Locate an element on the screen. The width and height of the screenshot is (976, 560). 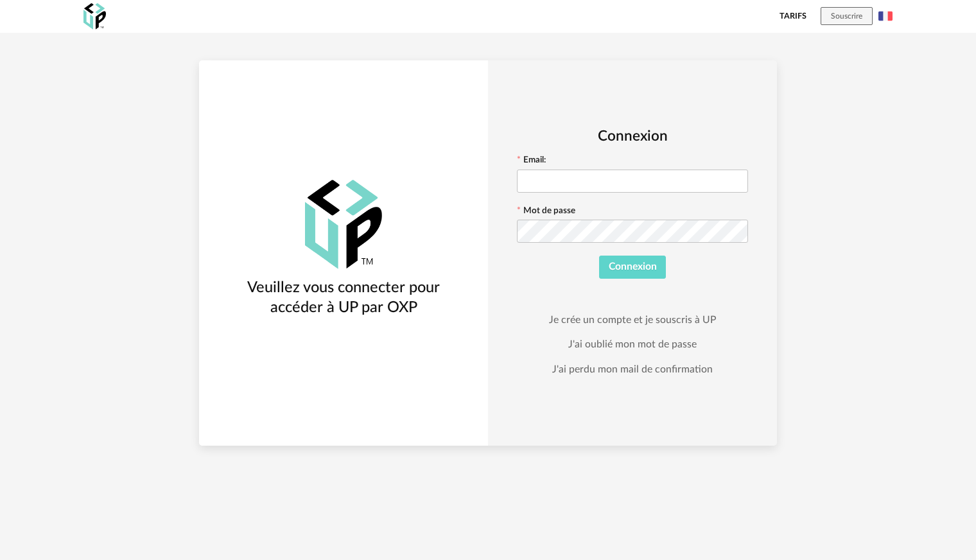
a: J'ai perdu mon mail de confirmation is located at coordinates (633, 369).